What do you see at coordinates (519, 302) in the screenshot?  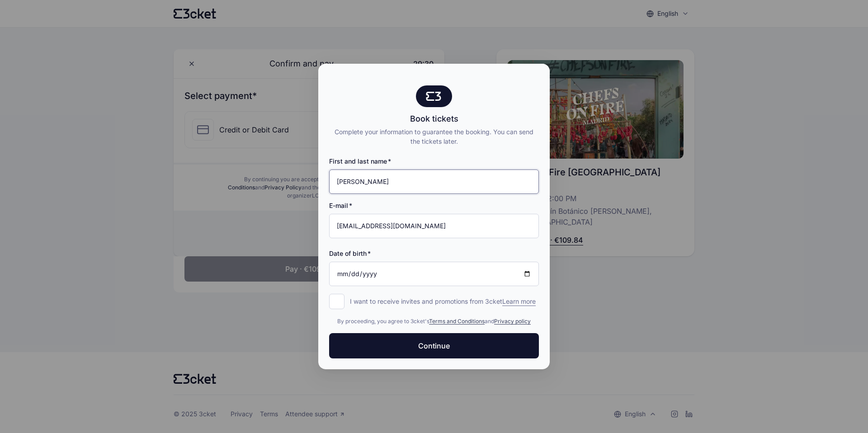 I see `span: Learn more` at bounding box center [519, 302].